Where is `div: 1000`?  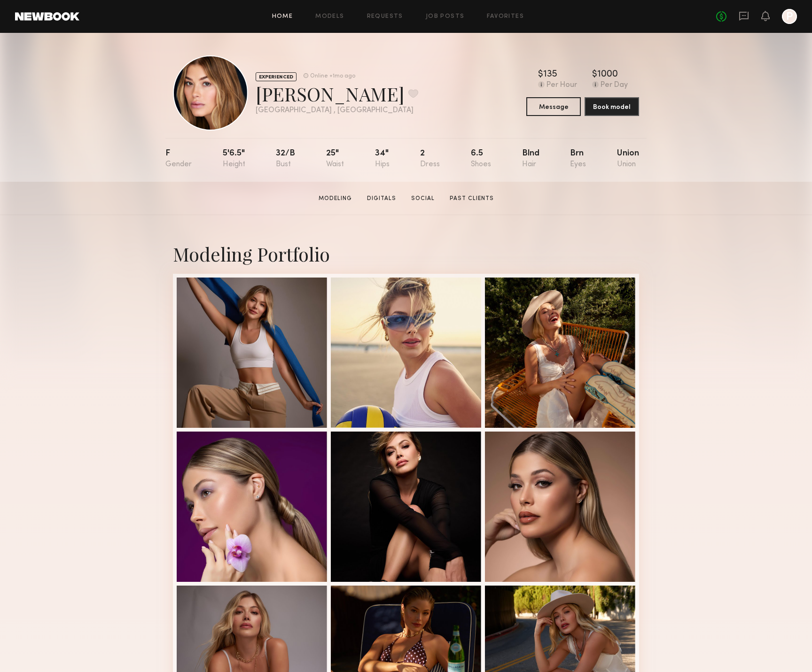 div: 1000 is located at coordinates (607, 75).